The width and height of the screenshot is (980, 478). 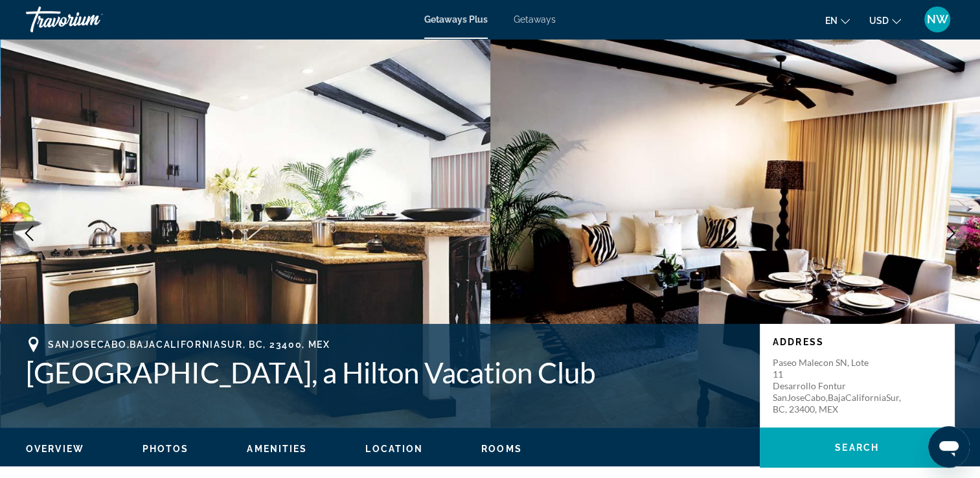 I want to click on span: Overview, so click(x=55, y=449).